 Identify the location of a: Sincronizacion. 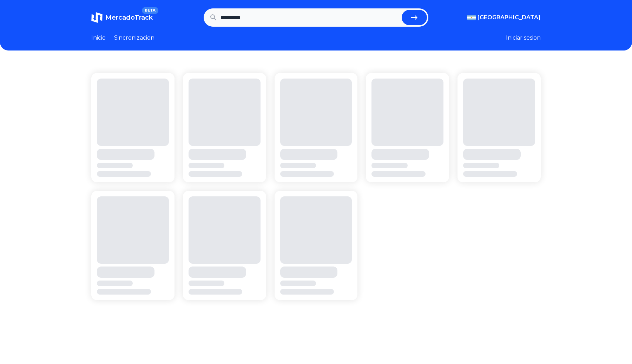
(134, 38).